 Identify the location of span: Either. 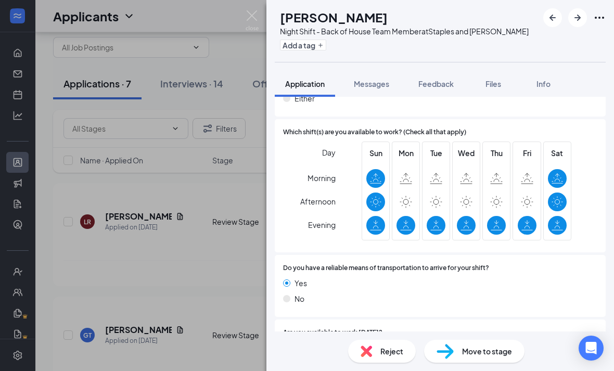
(305, 98).